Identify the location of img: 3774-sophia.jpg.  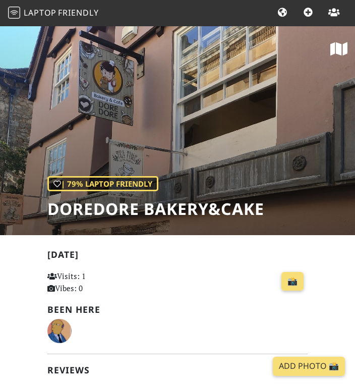
(60, 331).